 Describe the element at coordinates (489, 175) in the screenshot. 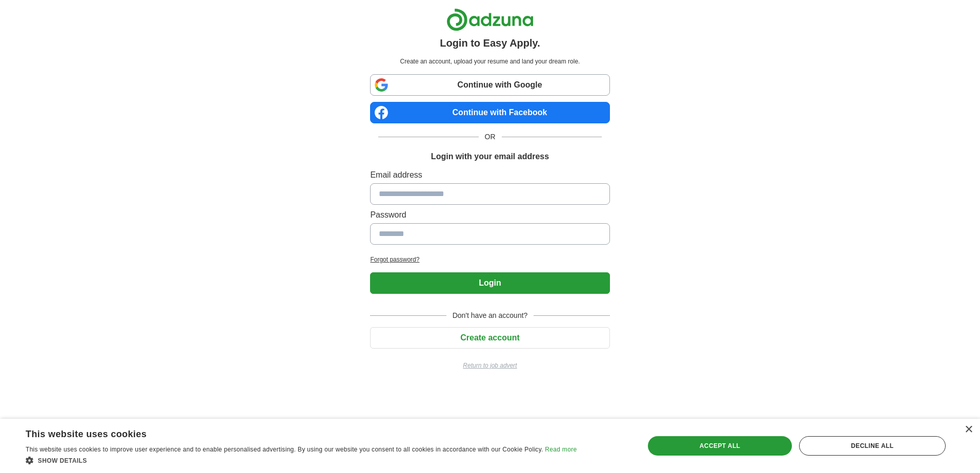

I see `label: Email address` at that location.